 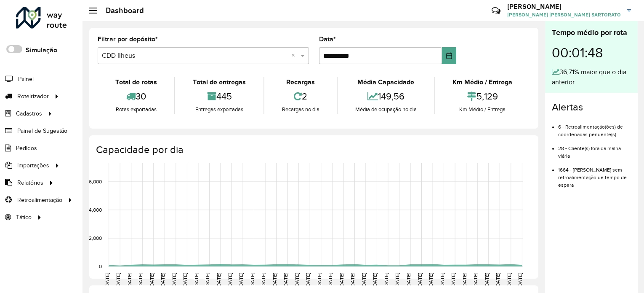 I want to click on div: 00:01:48, so click(x=591, y=53).